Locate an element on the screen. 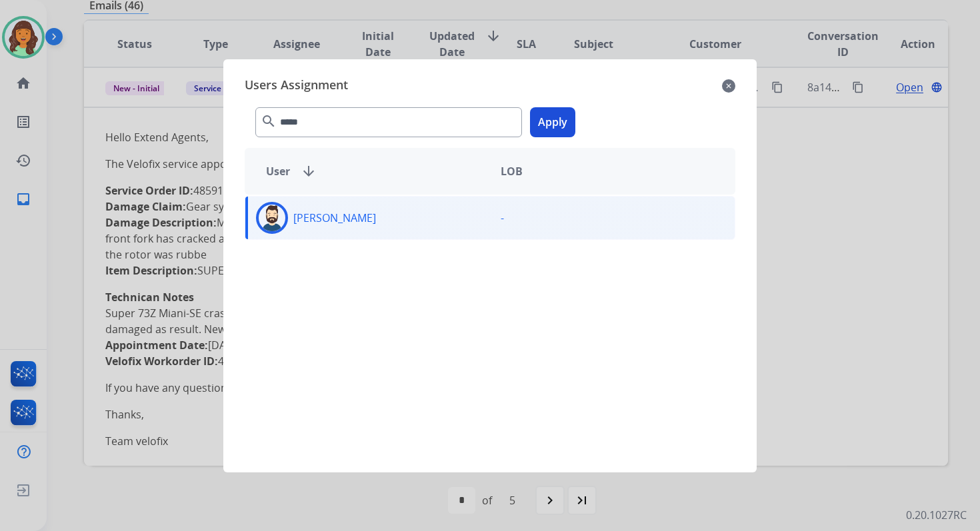 This screenshot has width=980, height=531. span: LOB is located at coordinates (511, 171).